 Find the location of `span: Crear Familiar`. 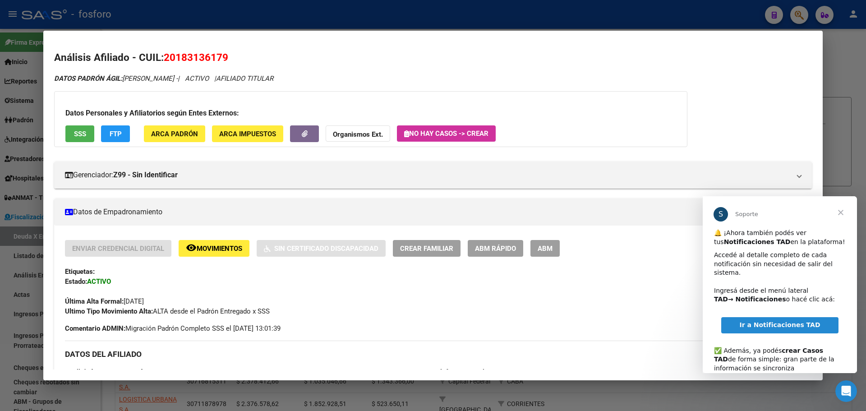

span: Crear Familiar is located at coordinates (427, 248).